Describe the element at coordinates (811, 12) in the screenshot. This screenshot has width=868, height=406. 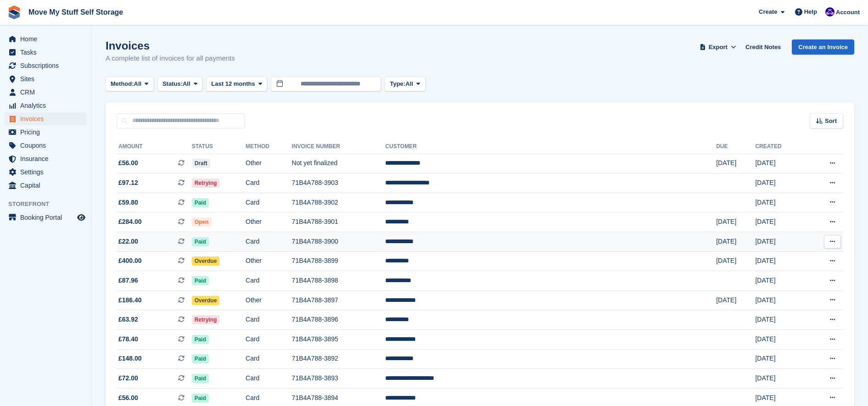
I see `span: Help` at that location.